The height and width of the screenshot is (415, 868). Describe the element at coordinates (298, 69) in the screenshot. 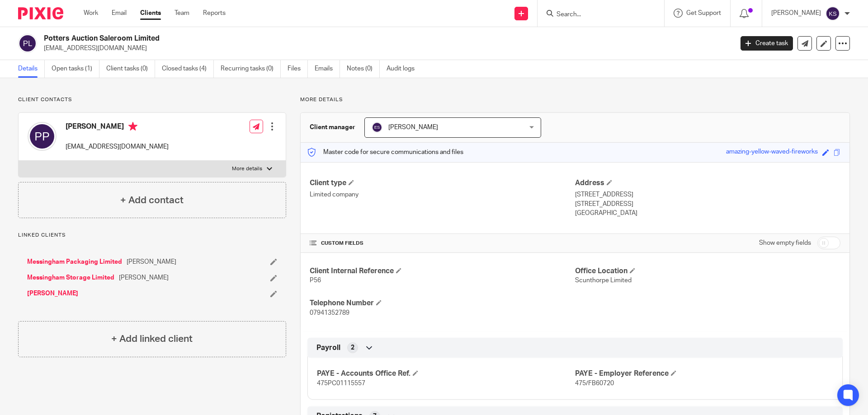

I see `a: Files` at that location.